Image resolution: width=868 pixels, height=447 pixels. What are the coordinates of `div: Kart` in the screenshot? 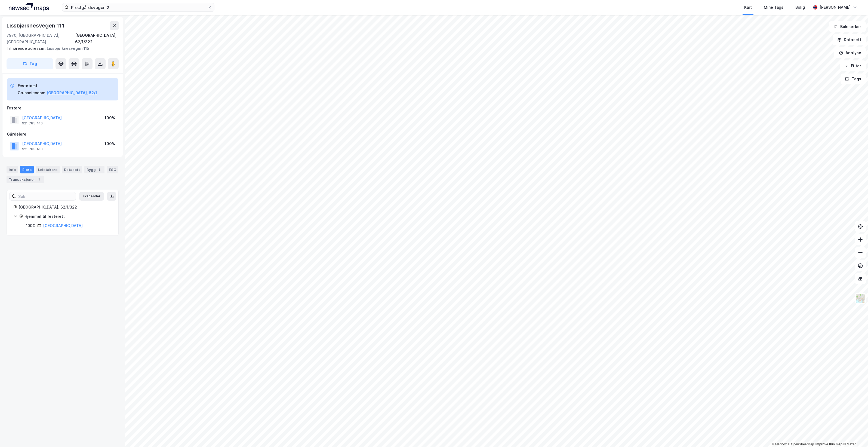 It's located at (749, 7).